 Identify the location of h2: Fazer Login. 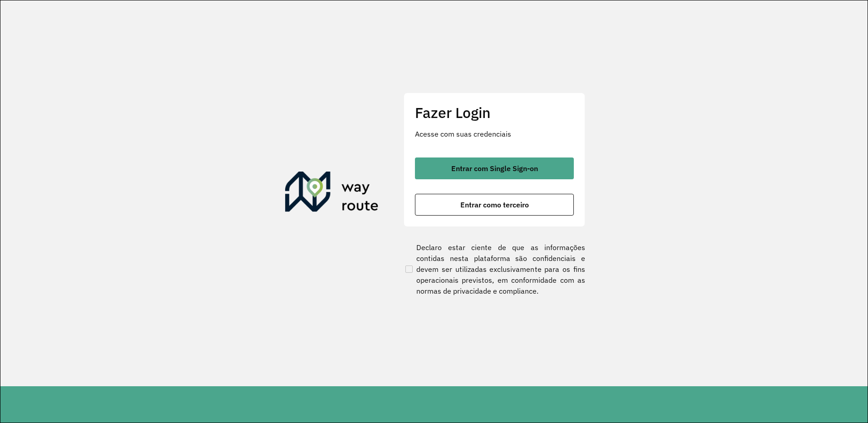
(495, 113).